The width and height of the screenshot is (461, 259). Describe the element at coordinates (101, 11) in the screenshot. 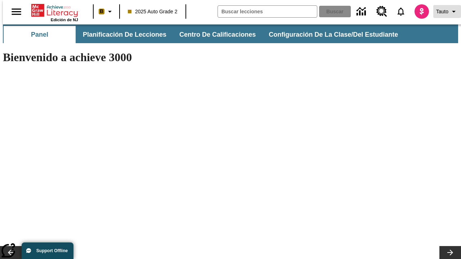

I see `span: B` at that location.